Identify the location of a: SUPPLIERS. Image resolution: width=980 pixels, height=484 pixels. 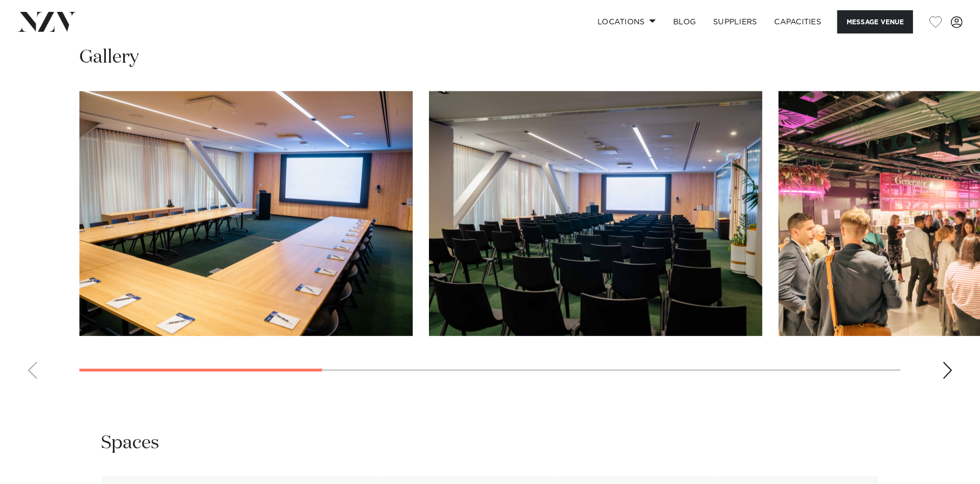
(735, 22).